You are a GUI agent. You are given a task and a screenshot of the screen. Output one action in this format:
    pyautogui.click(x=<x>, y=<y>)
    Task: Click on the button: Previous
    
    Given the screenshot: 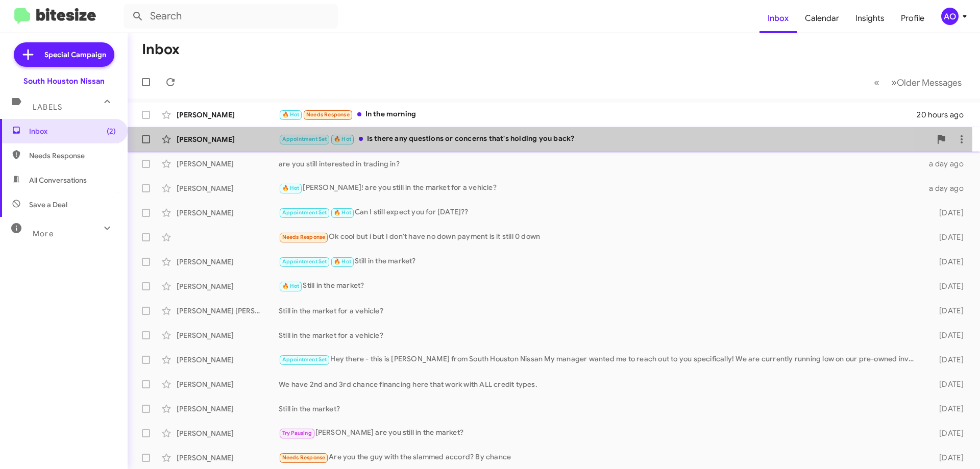 What is the action you would take?
    pyautogui.click(x=877, y=82)
    